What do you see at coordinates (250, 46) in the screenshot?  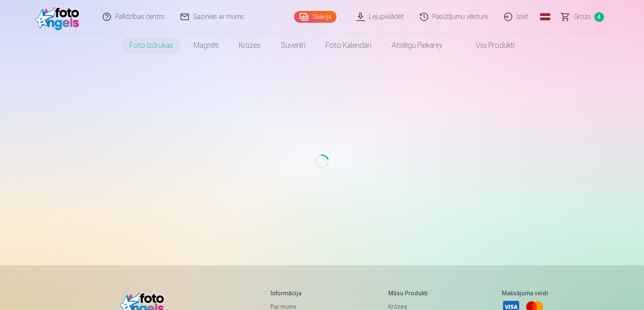 I see `a: Krūzes` at bounding box center [250, 46].